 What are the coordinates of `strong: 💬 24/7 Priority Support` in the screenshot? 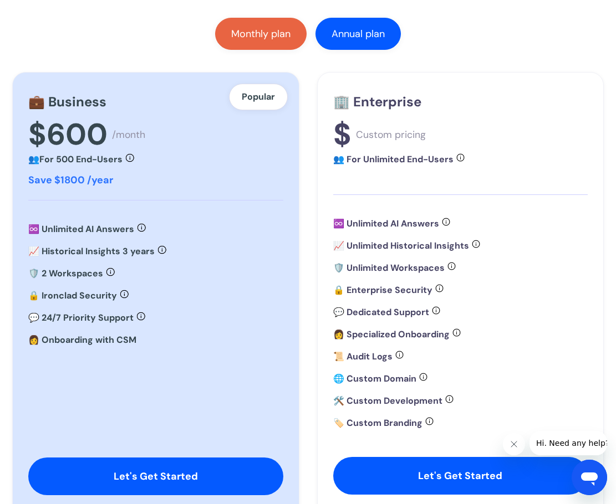 It's located at (81, 318).